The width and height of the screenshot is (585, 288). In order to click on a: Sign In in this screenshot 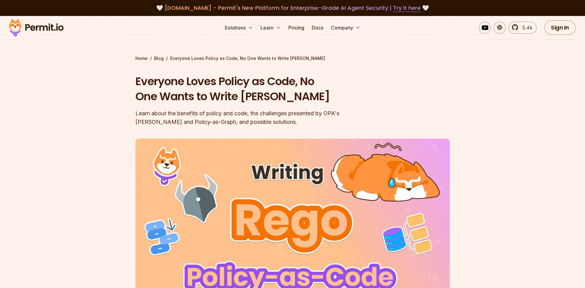, I will do `click(560, 28)`.